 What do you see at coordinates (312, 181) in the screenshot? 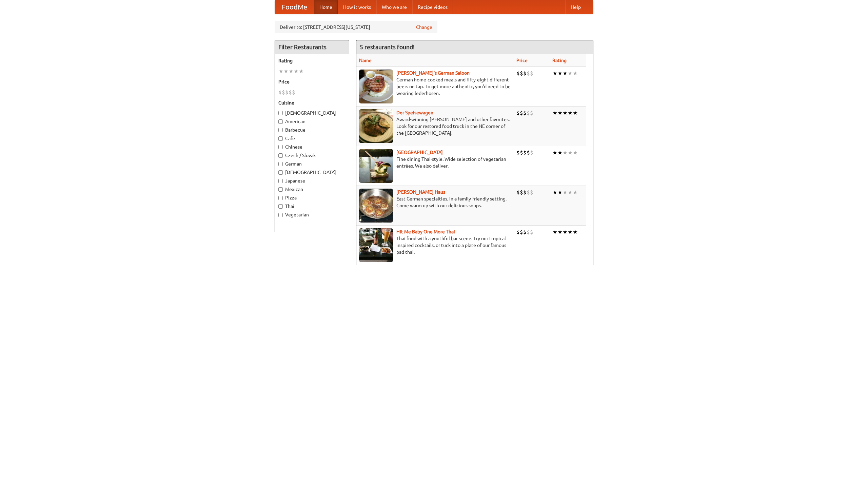
I see `label: Japanese` at bounding box center [312, 181].